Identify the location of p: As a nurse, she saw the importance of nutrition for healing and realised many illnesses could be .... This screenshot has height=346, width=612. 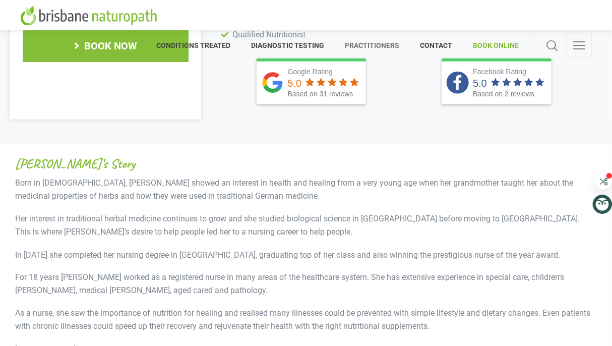
(306, 320).